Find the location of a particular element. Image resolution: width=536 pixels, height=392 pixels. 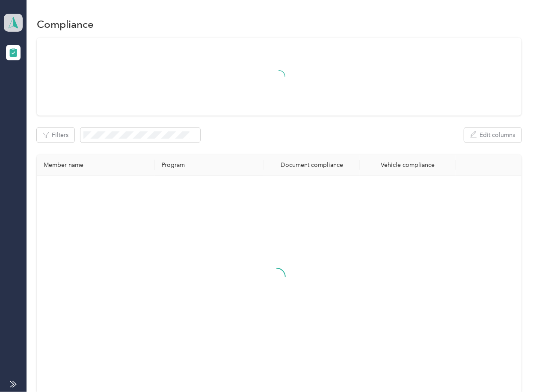

th: Program is located at coordinates (209, 165).